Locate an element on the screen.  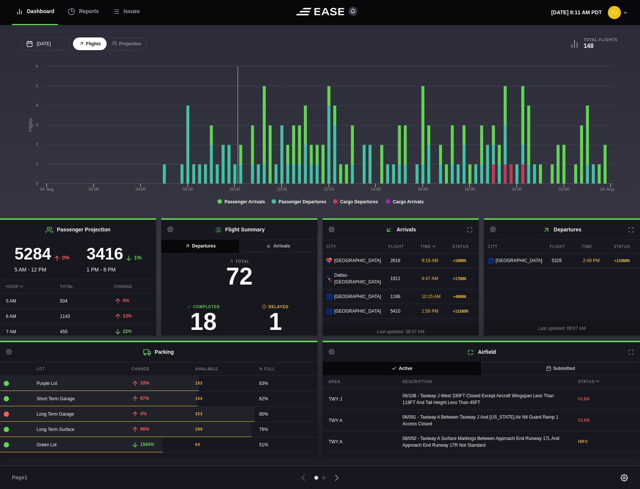
div: 1186 is located at coordinates (401, 297).